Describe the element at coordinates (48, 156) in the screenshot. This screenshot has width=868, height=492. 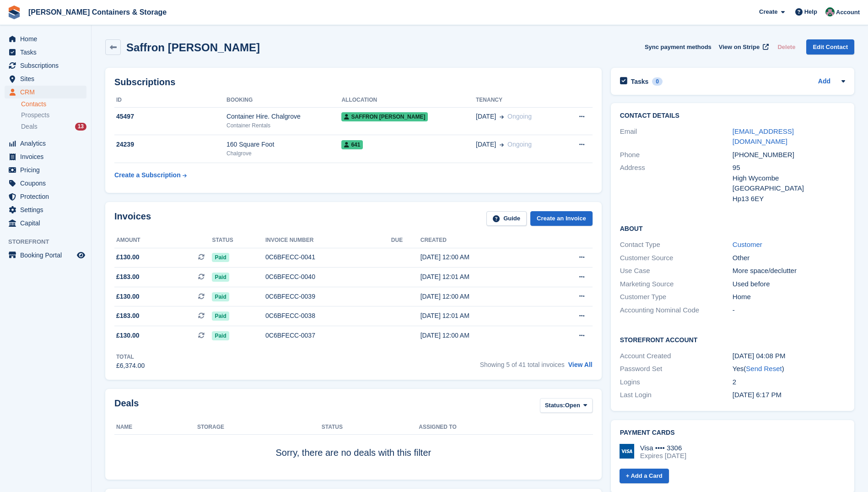
I see `span: Invoices` at that location.